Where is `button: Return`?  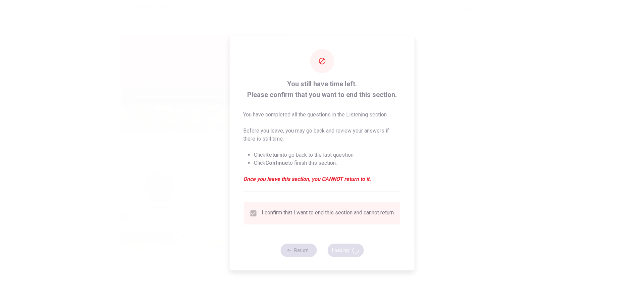
button: Return is located at coordinates (298, 251).